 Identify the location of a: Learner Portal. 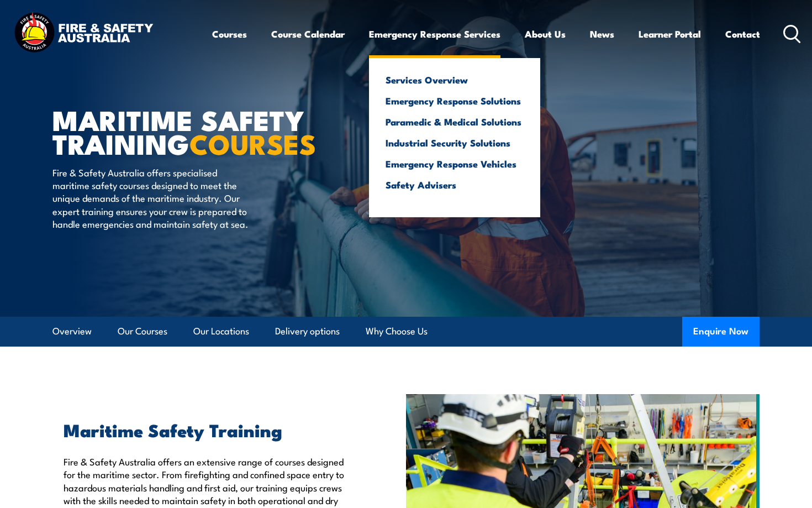
(670, 34).